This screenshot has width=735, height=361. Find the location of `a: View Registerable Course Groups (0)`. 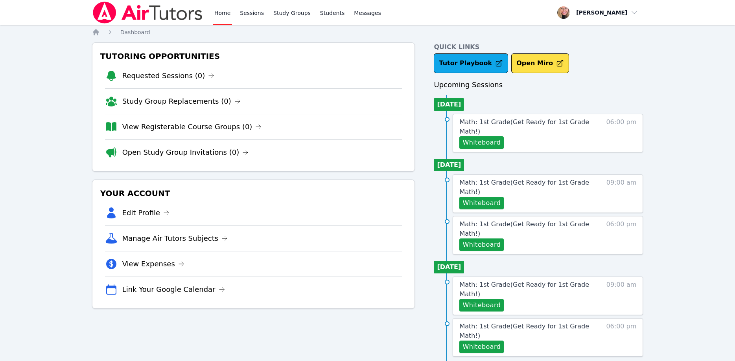

a: View Registerable Course Groups (0) is located at coordinates (192, 127).